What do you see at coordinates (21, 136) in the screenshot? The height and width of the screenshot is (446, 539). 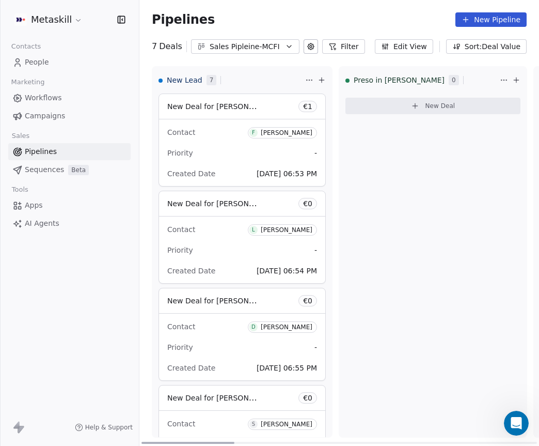 I see `span: Sales` at bounding box center [21, 136].